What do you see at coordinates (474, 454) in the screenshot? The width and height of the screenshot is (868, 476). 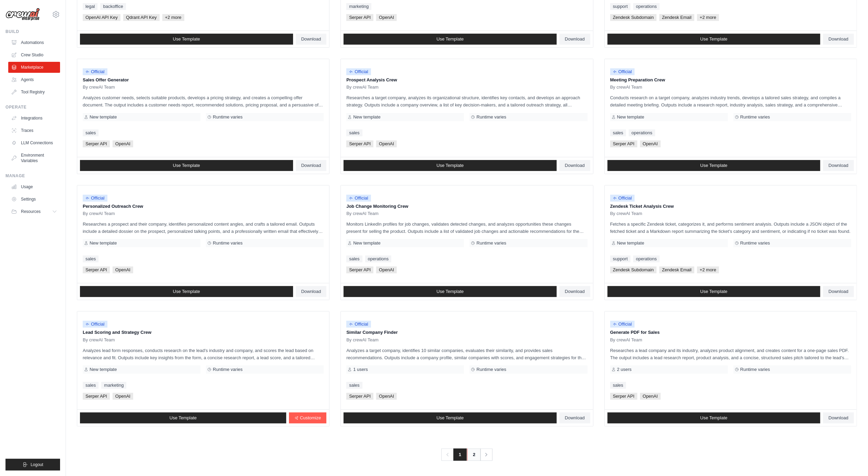 I see `a: 2` at bounding box center [474, 454].